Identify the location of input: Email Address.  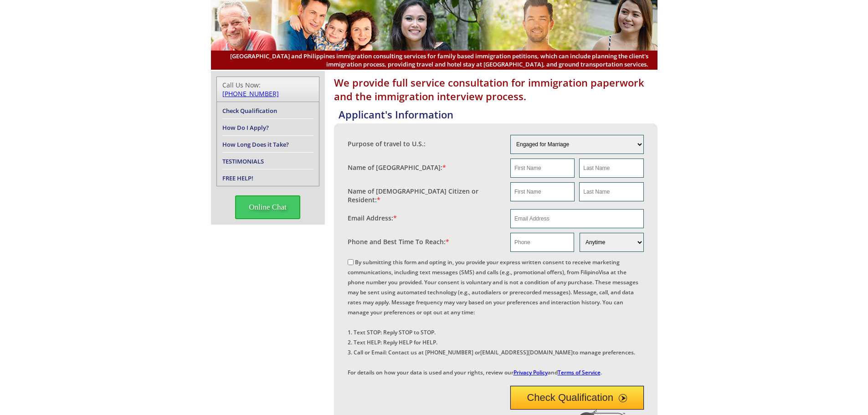
(577, 219).